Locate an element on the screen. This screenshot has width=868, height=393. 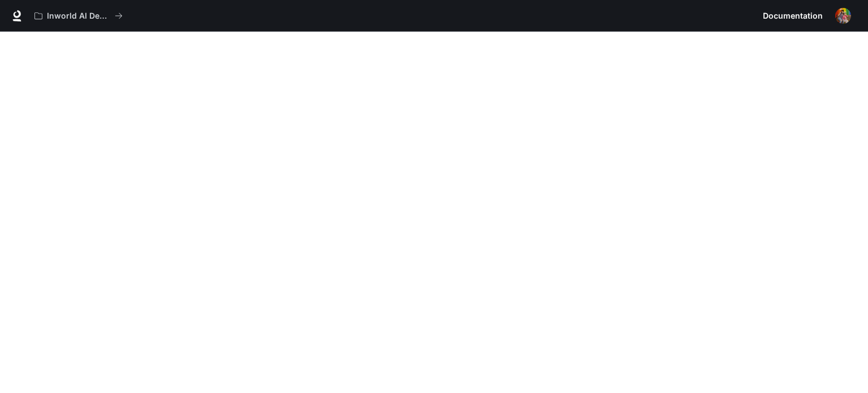
img: User avatar is located at coordinates (843, 16).